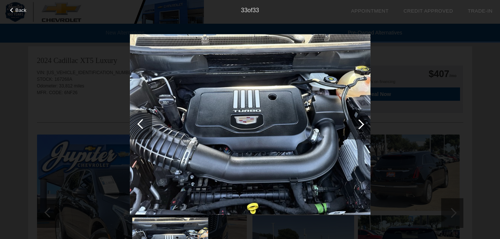 This screenshot has height=239, width=500. What do you see at coordinates (370, 11) in the screenshot?
I see `a: Appointment` at bounding box center [370, 11].